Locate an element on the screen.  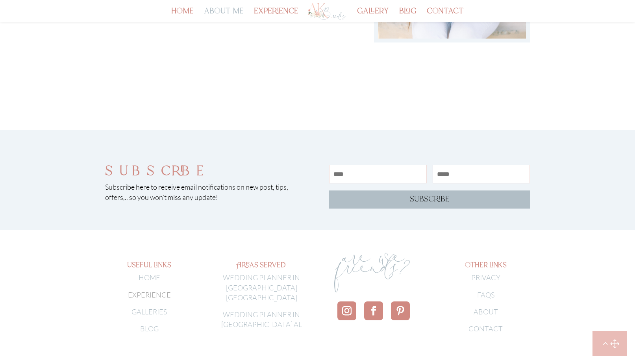
h4: Areas served is located at coordinates (261, 267).